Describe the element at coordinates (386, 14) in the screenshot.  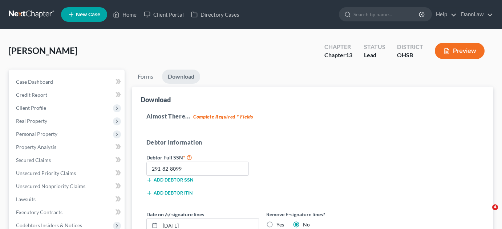
I see `input: Search by name...` at that location.